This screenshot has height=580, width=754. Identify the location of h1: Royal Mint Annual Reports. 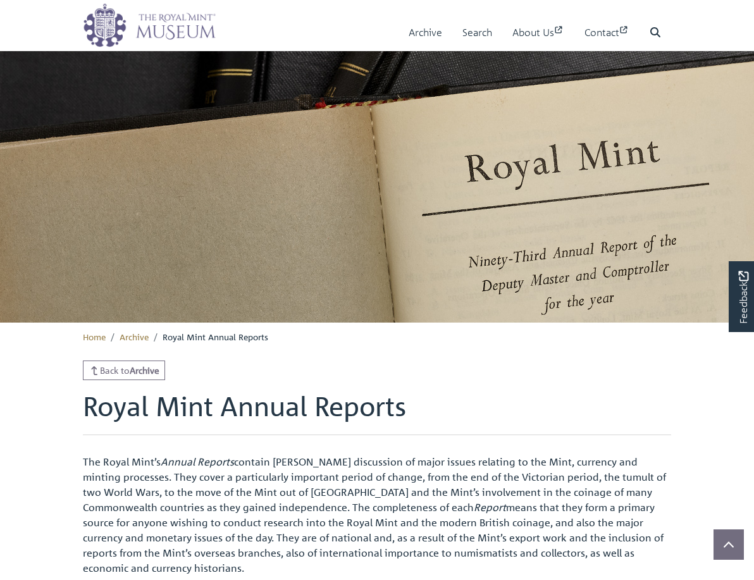
(377, 413).